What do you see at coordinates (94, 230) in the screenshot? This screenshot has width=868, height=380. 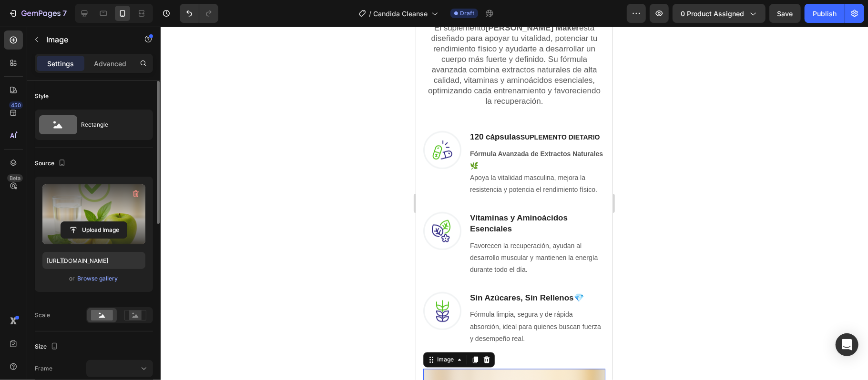 I see `button: Upload Image` at bounding box center [94, 230].